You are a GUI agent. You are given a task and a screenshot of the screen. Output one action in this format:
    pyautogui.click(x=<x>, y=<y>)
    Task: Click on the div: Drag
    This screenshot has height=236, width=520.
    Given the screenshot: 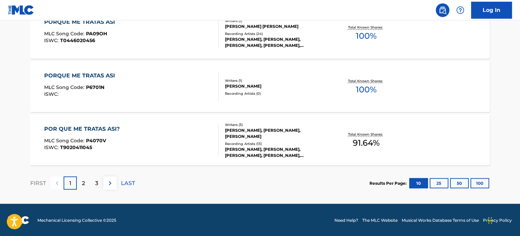 What is the action you would take?
    pyautogui.click(x=490, y=220)
    